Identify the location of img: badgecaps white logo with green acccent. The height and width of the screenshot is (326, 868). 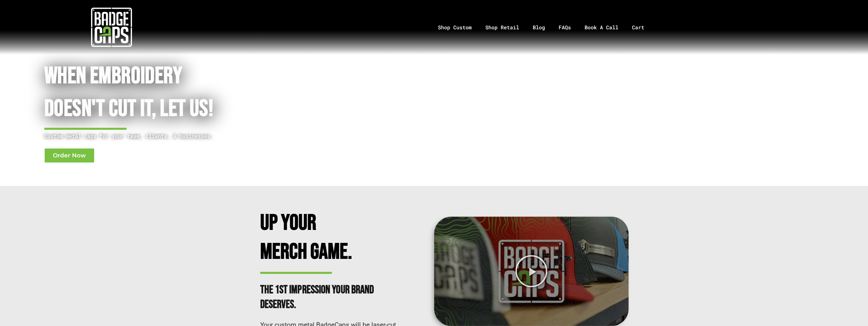
(112, 27).